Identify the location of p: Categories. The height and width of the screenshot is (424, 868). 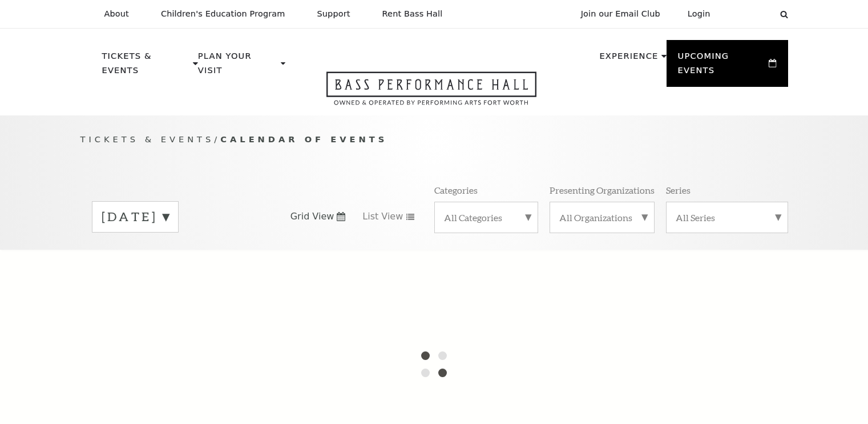
(456, 190).